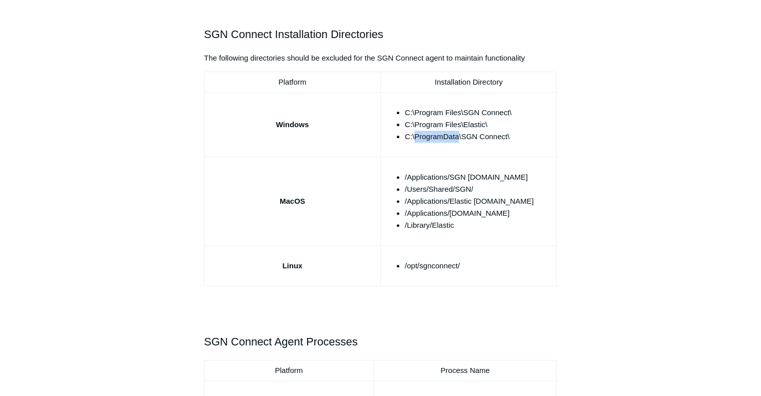  What do you see at coordinates (478, 189) in the screenshot?
I see `li: /Users/Shared/SGN/` at bounding box center [478, 189].